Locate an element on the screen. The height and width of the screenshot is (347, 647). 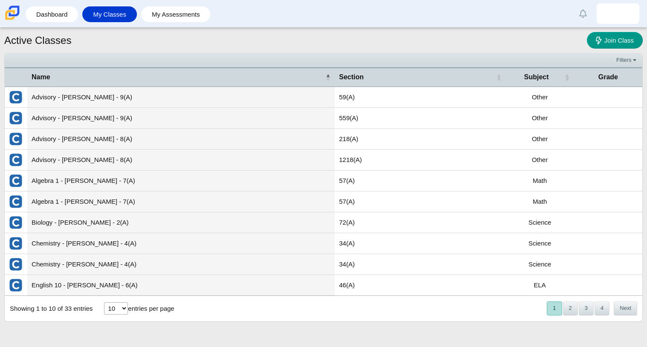
button: 3 is located at coordinates (586, 309).